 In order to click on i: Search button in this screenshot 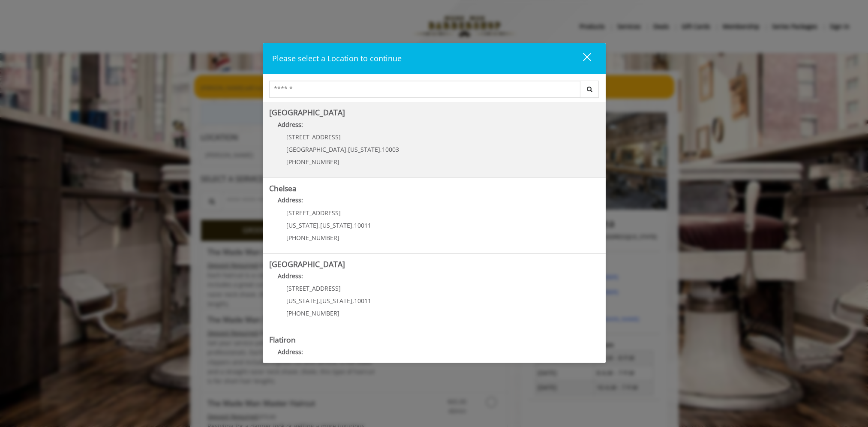, I will do `click(590, 89)`.